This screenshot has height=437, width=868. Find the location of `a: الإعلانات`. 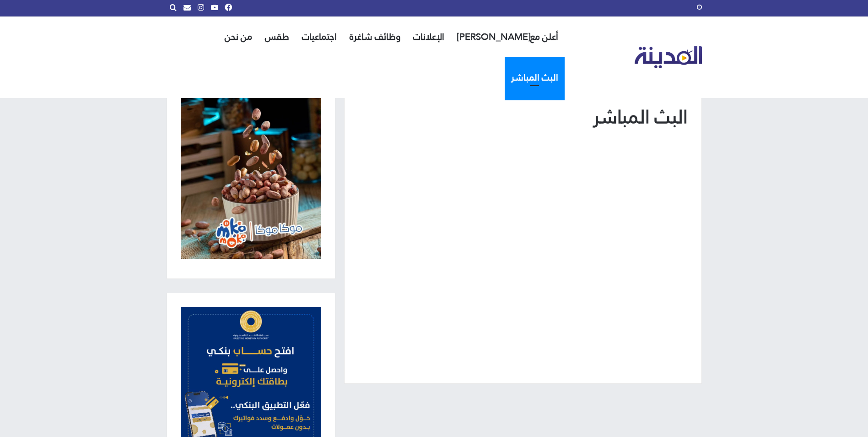

a: الإعلانات is located at coordinates (429, 36).